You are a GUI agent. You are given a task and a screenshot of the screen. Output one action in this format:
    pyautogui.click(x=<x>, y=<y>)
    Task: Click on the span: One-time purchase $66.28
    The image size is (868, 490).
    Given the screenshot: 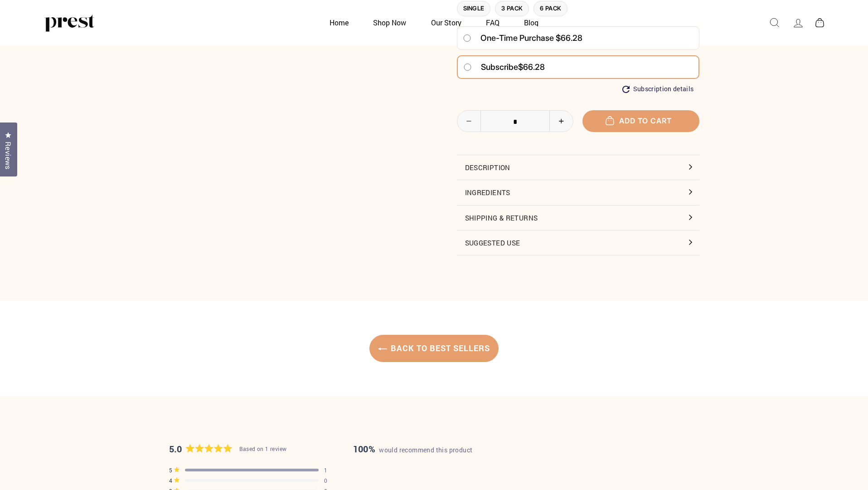 What is the action you would take?
    pyautogui.click(x=532, y=38)
    